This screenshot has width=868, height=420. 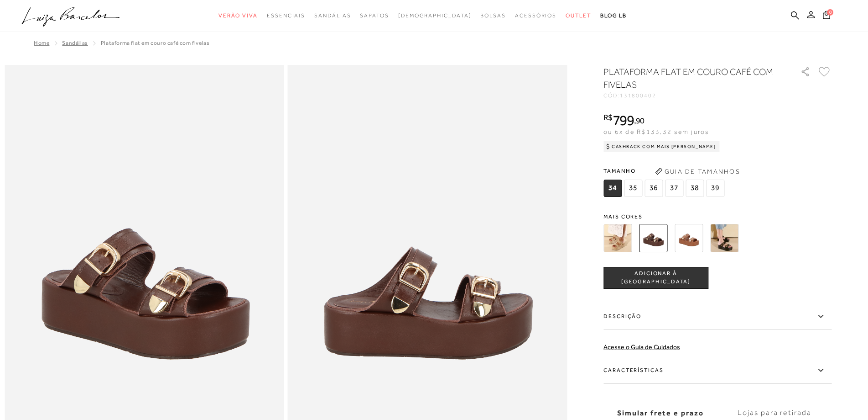 What do you see at coordinates (831, 12) in the screenshot?
I see `span: 0` at bounding box center [831, 12].